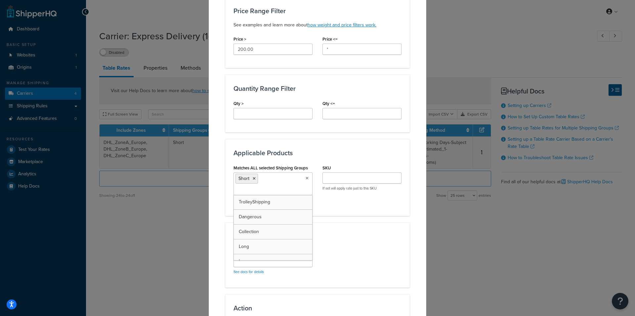  Describe the element at coordinates (273, 232) in the screenshot. I see `a: Collection` at that location.